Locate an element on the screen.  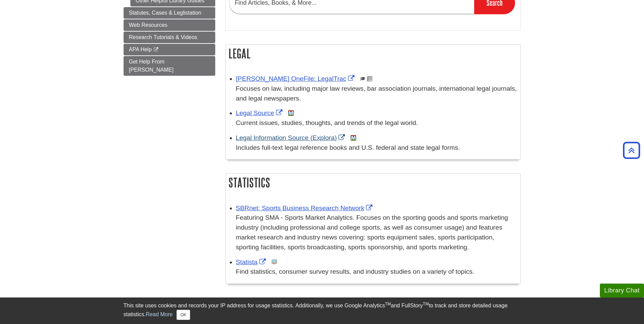
a: Read More is located at coordinates (159, 314).